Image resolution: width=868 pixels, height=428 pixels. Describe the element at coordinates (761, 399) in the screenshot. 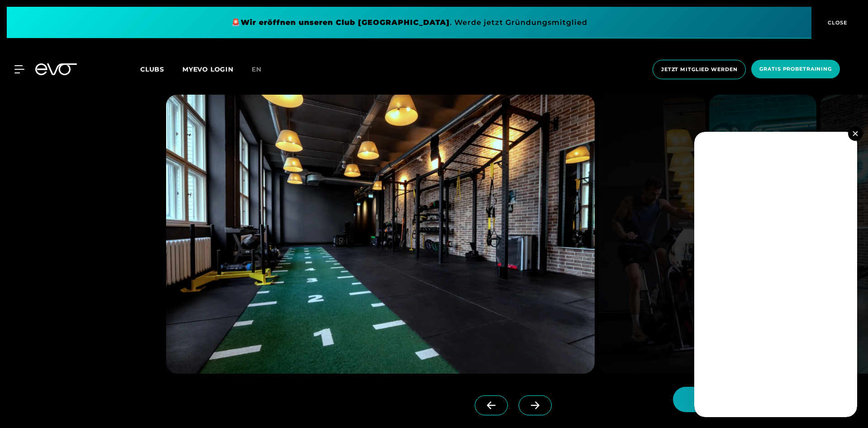

I see `button: Hallo Athlet! Was möchtest du tun?` at that location.